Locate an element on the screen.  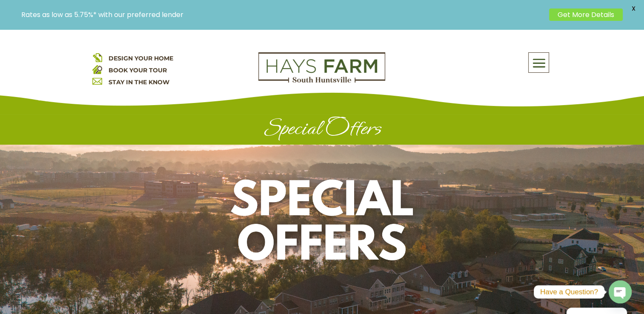
img: Logo is located at coordinates (322, 68).